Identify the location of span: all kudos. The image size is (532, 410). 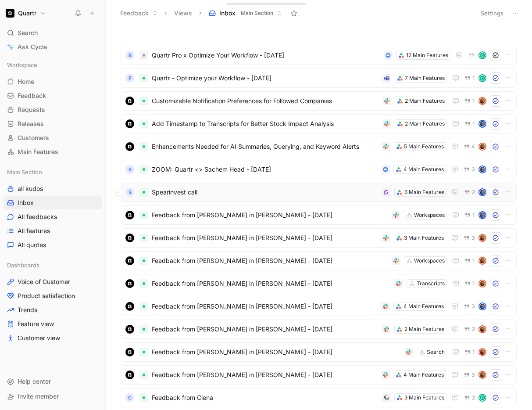
(31, 189).